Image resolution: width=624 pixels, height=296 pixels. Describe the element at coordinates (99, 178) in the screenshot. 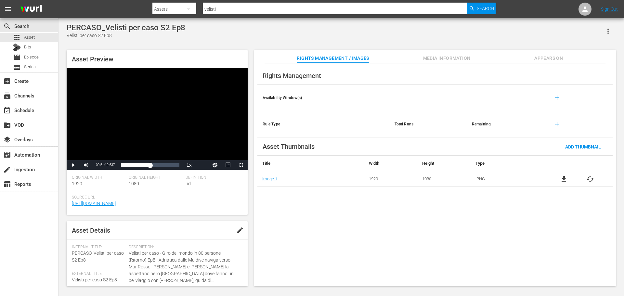

I see `span: Original Width` at that location.